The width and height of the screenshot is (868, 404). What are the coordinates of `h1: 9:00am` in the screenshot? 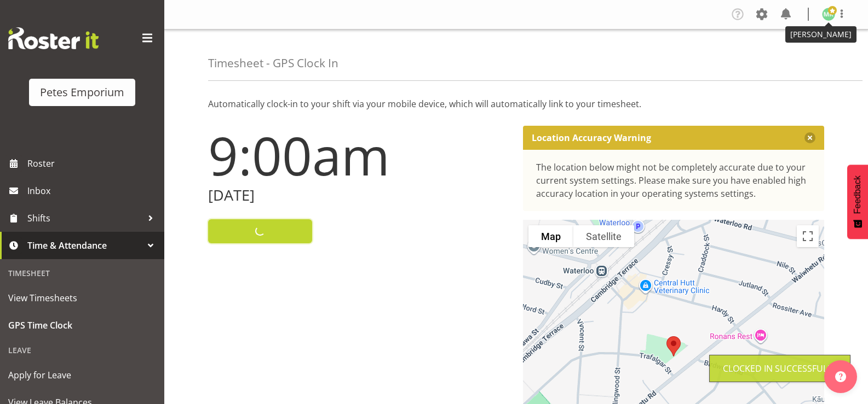 It's located at (359, 155).